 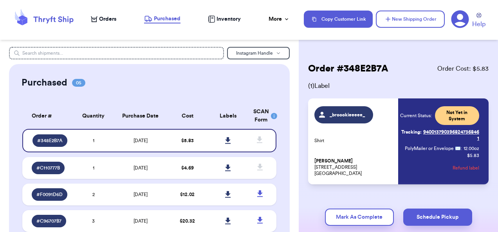 I want to click on span: 12.00 oz, so click(x=471, y=149).